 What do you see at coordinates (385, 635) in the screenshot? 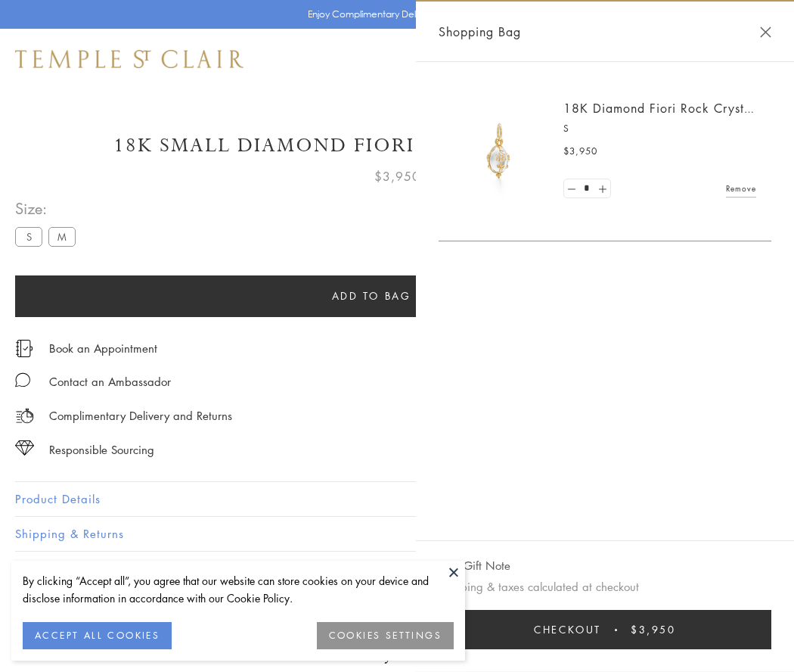
I see `button: COOKIES SETTINGS` at bounding box center [385, 635].